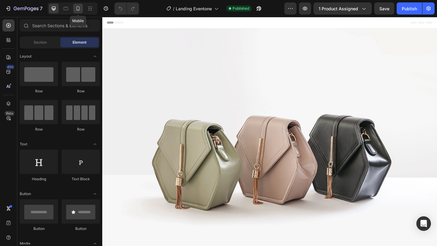 The height and width of the screenshot is (246, 437). What do you see at coordinates (41, 8) in the screenshot?
I see `p: 7` at bounding box center [41, 8].